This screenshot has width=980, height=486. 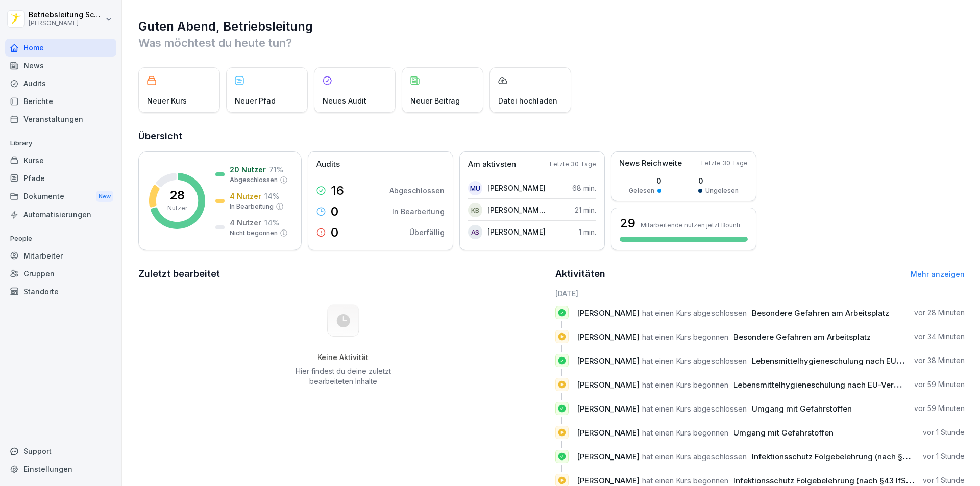 I want to click on p: Neuer Beitrag, so click(x=435, y=100).